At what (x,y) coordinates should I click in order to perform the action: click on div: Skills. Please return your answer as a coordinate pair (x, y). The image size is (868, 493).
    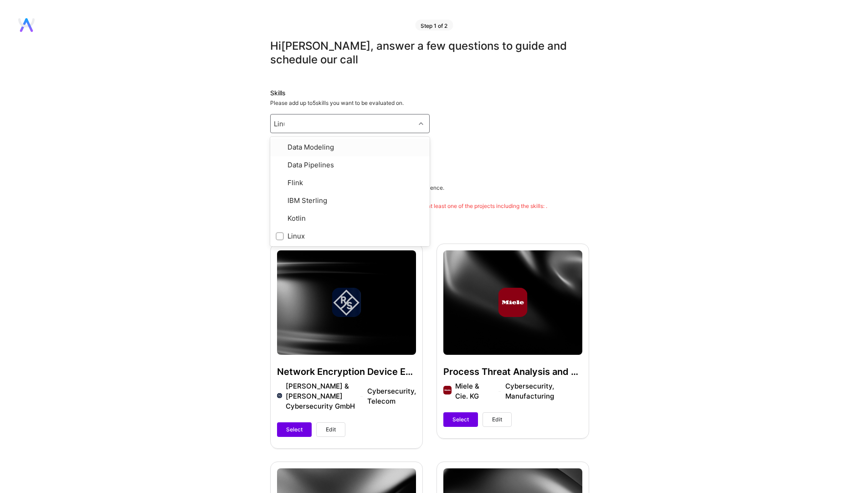
    Looking at the image, I should click on (430, 93).